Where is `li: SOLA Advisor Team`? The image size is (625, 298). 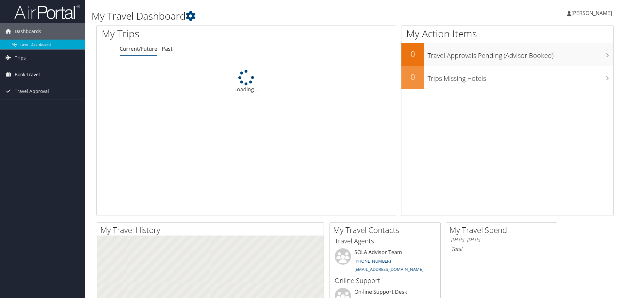 li: SOLA Advisor Team is located at coordinates (385, 261).